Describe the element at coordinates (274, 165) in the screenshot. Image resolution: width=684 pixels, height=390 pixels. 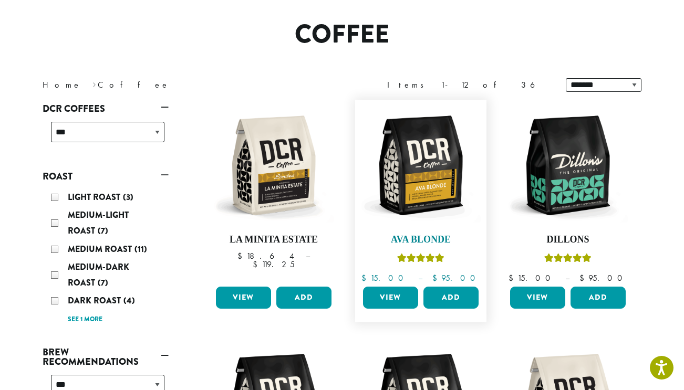
I see `img: DCR-12oz-La-Minita-Estate-Stock-scaled.png` at that location.